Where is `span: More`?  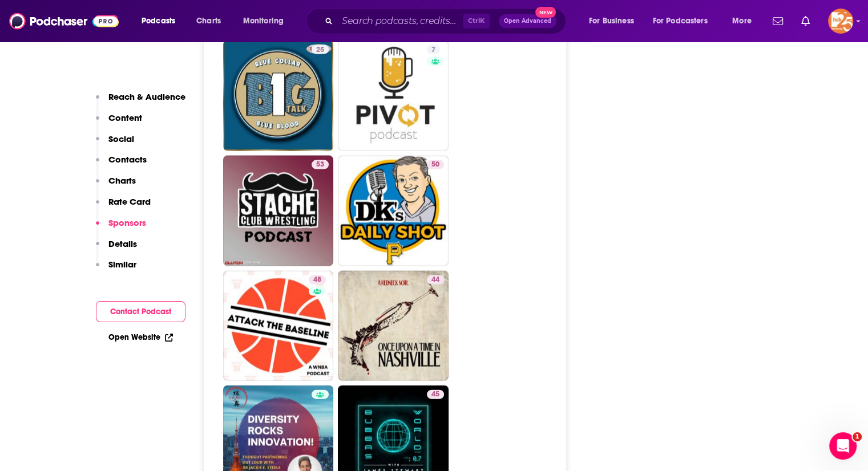
span: More is located at coordinates (742, 21).